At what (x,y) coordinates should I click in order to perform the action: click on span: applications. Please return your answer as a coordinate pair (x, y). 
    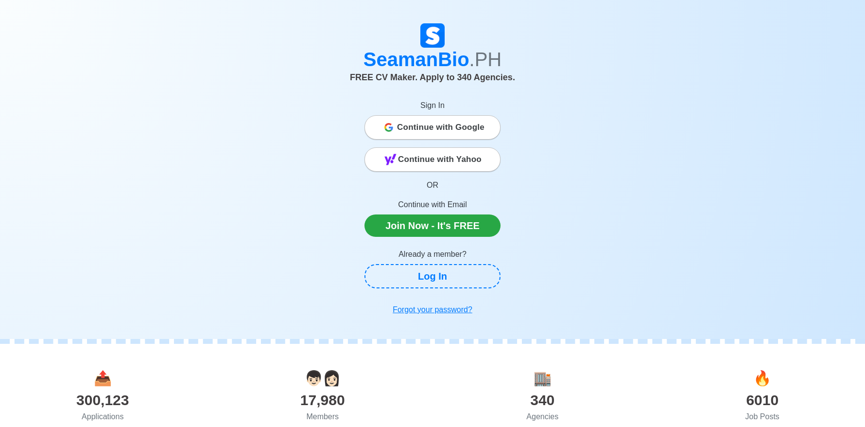
    Looking at the image, I should click on (103, 378).